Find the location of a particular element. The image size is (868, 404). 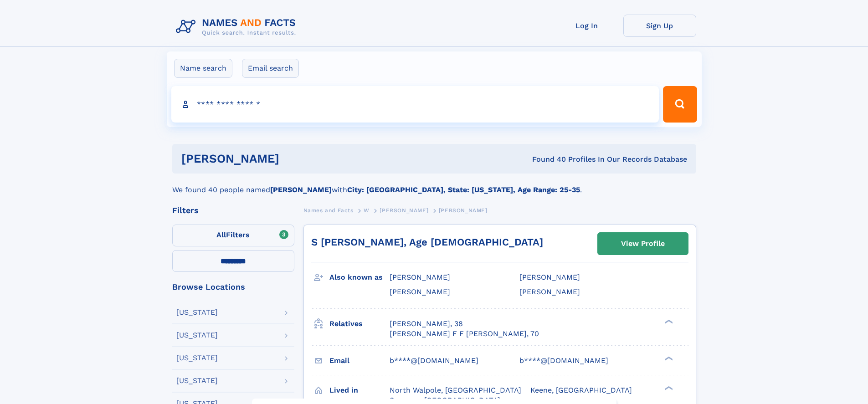

label: Email search is located at coordinates (270, 69).